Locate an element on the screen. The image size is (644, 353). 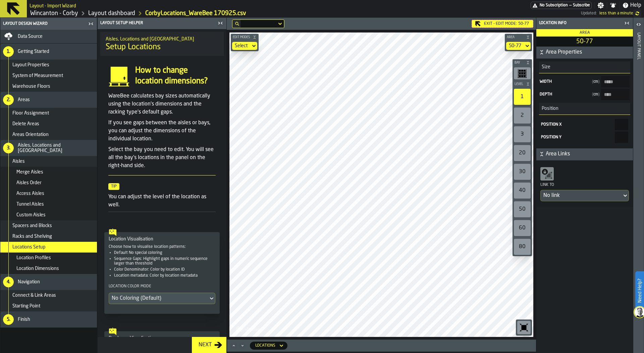
li: menu Navigation is located at coordinates (49, 282).